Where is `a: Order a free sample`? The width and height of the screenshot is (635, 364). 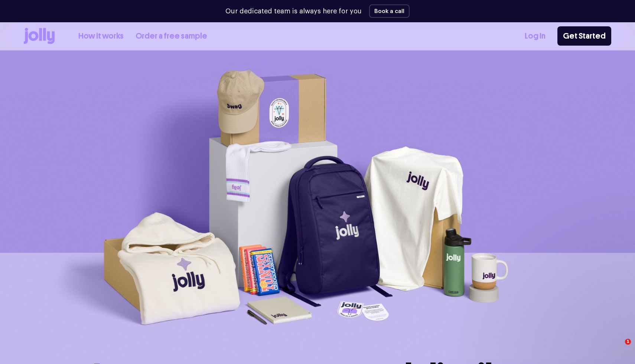 a: Order a free sample is located at coordinates (171, 36).